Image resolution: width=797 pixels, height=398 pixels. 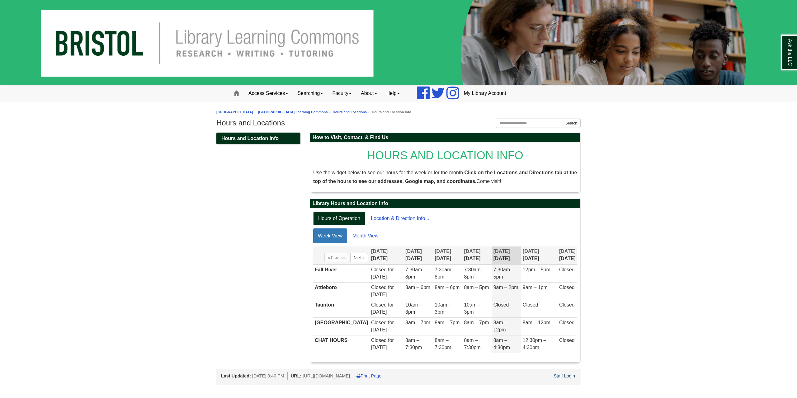 I want to click on td: CHAT HOURS, so click(x=341, y=344).